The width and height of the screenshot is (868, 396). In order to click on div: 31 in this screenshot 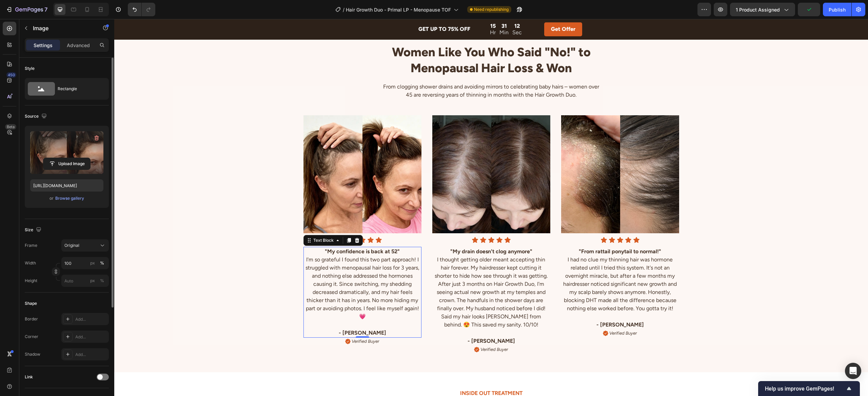, I will do `click(389, 7)`.